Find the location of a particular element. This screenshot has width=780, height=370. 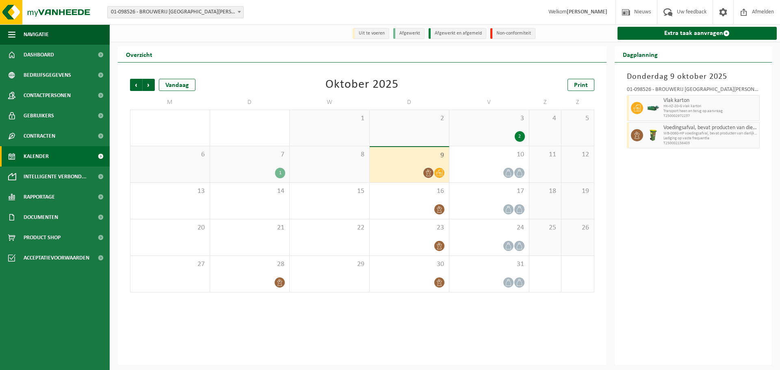

img: HK-XZ-20-GN-01 is located at coordinates (654, 108).